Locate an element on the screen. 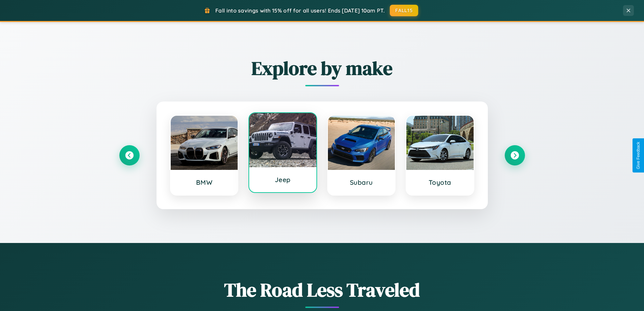  button: FALL15 is located at coordinates (404, 11).